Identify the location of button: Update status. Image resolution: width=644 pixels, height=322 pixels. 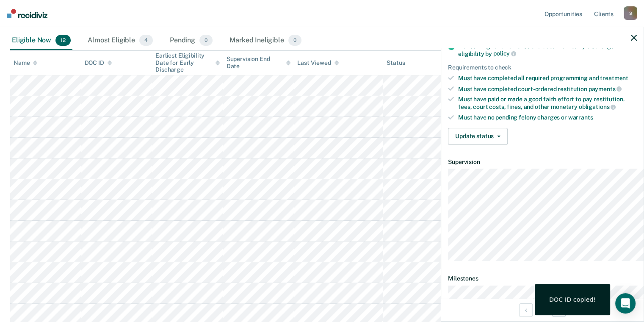
(477, 137).